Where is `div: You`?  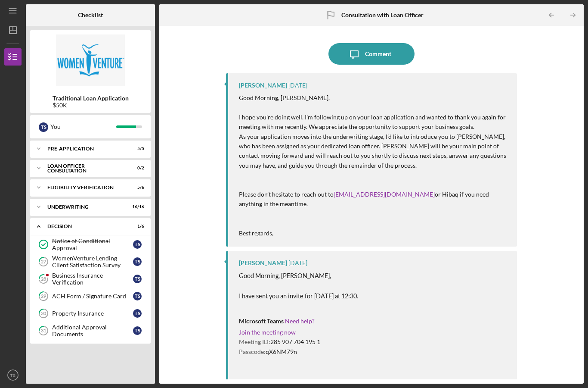
div: You is located at coordinates (83, 127).